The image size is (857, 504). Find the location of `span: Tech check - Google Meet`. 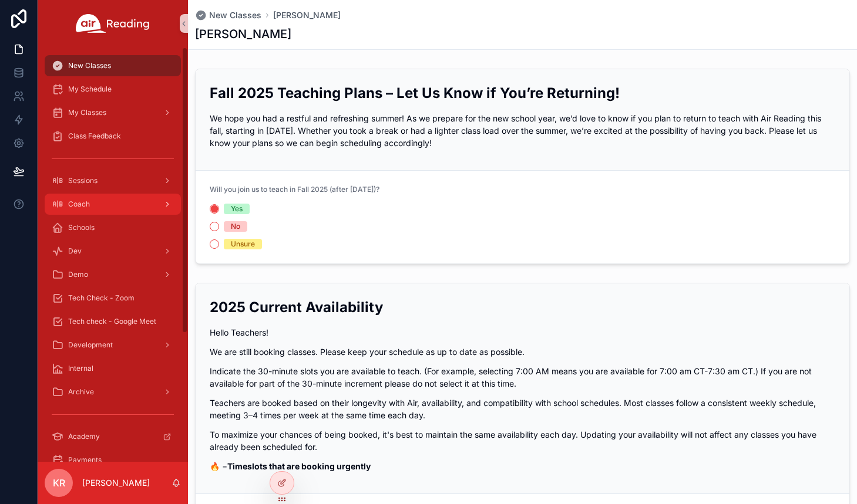

span: Tech check - Google Meet is located at coordinates (112, 322).